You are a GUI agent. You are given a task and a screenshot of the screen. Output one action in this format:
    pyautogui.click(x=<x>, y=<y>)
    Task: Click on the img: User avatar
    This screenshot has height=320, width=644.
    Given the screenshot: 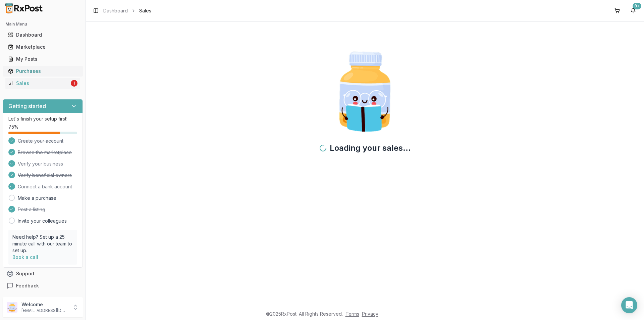 What is the action you would take?
    pyautogui.click(x=12, y=308)
    